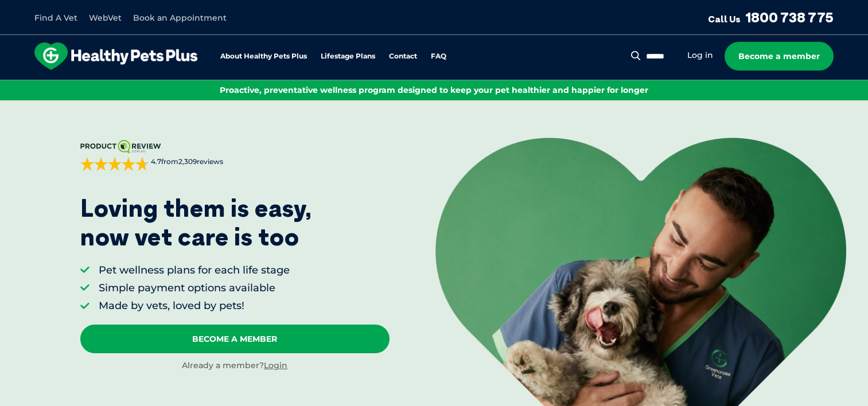  I want to click on a: Login, so click(276, 366).